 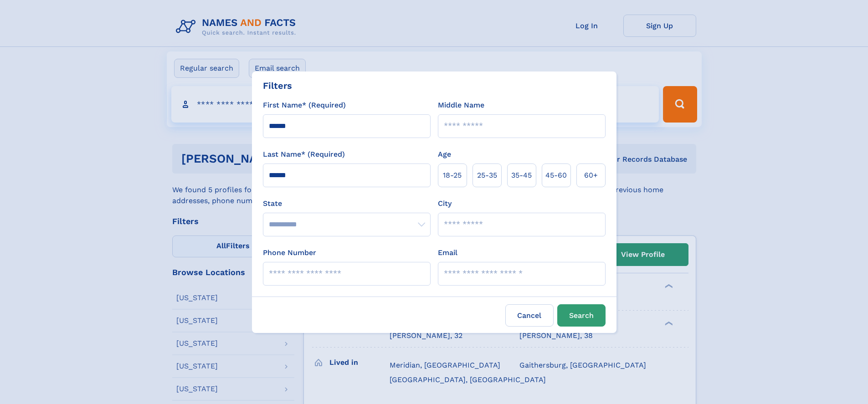 I want to click on label: Age, so click(x=444, y=154).